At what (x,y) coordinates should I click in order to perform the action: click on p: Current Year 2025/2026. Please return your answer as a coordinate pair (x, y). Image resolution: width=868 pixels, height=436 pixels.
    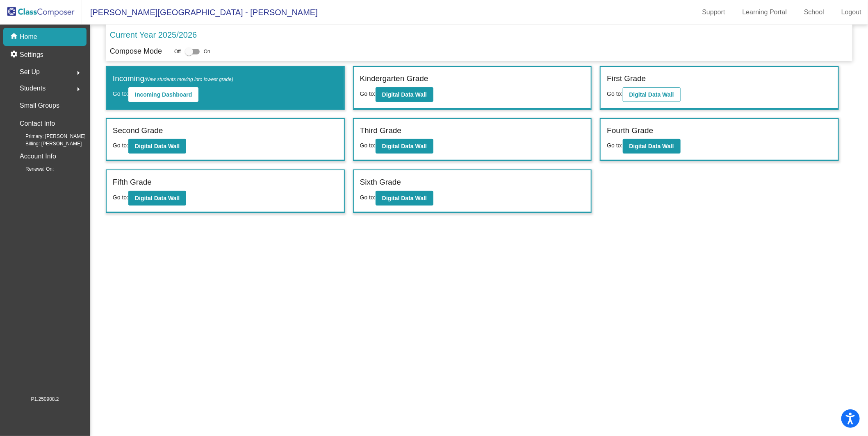
    Looking at the image, I should click on (153, 35).